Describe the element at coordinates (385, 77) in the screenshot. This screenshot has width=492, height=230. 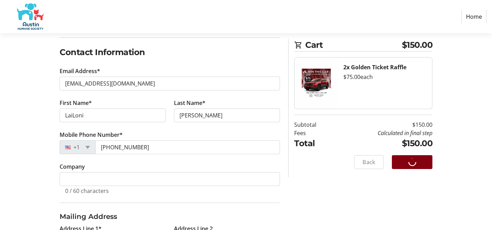
I see `div: $75.00 each` at that location.